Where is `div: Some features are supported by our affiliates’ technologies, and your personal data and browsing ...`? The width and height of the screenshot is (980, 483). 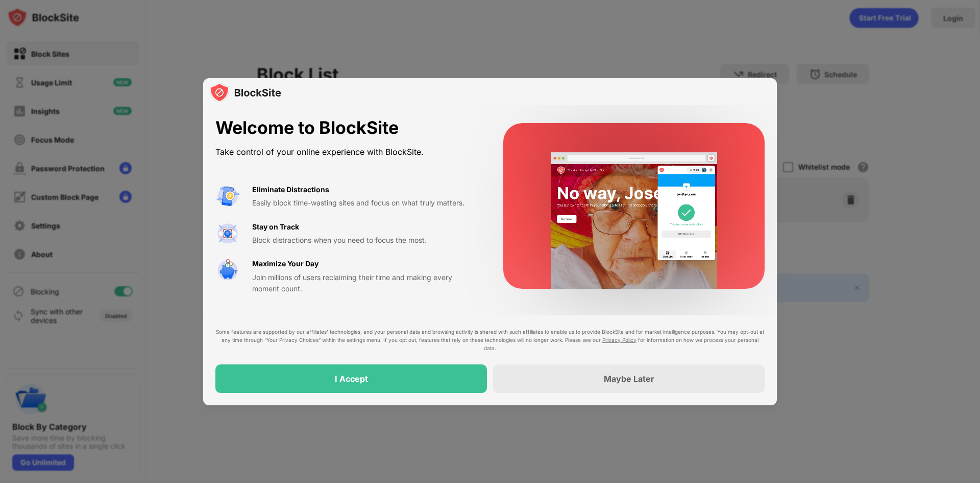
div: Some features are supported by our affiliates’ technologies, and your personal data and browsing ... is located at coordinates (490, 340).